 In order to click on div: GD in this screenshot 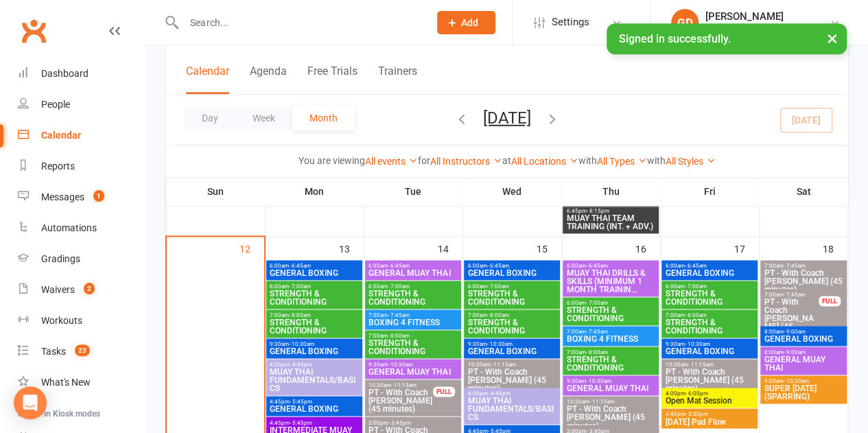, I will do `click(685, 22)`.